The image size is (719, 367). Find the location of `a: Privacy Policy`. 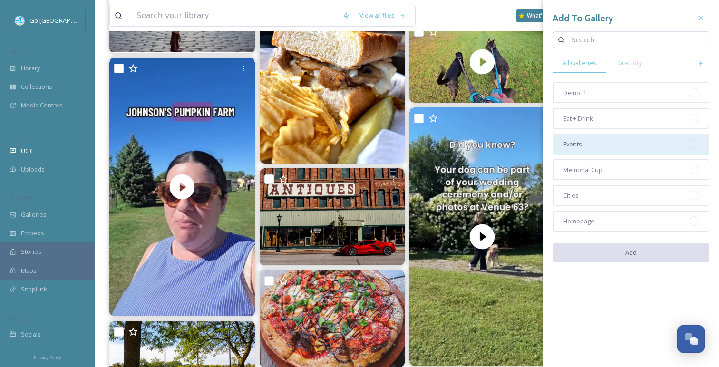

a: Privacy Policy is located at coordinates (48, 357).